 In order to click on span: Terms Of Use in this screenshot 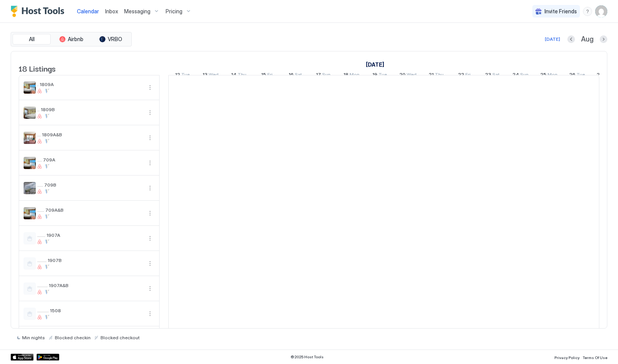, I will do `click(595, 358)`.